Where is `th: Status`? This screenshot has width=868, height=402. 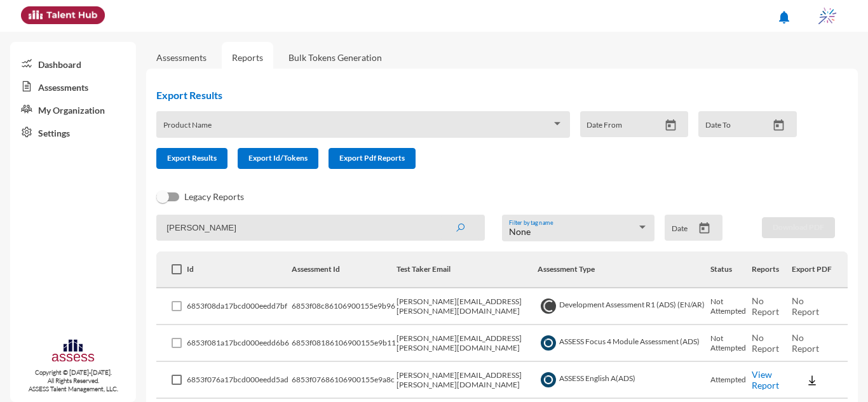
th: Status is located at coordinates (731, 269).